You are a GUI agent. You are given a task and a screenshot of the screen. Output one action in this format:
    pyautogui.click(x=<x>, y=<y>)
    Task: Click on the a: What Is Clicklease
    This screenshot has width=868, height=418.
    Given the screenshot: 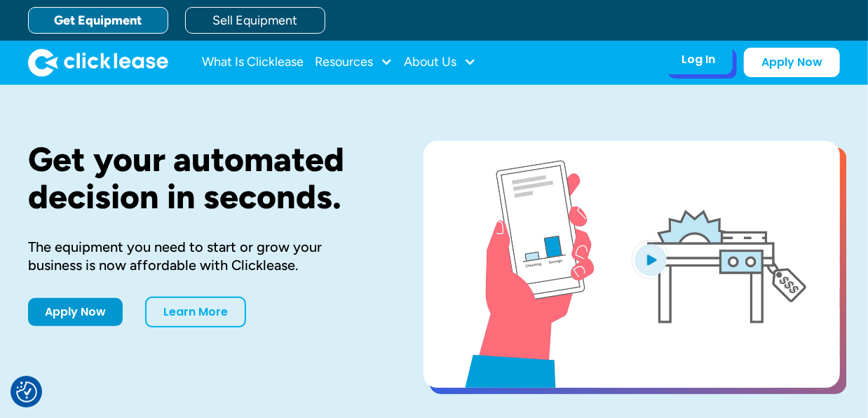 What is the action you would take?
    pyautogui.click(x=252, y=62)
    